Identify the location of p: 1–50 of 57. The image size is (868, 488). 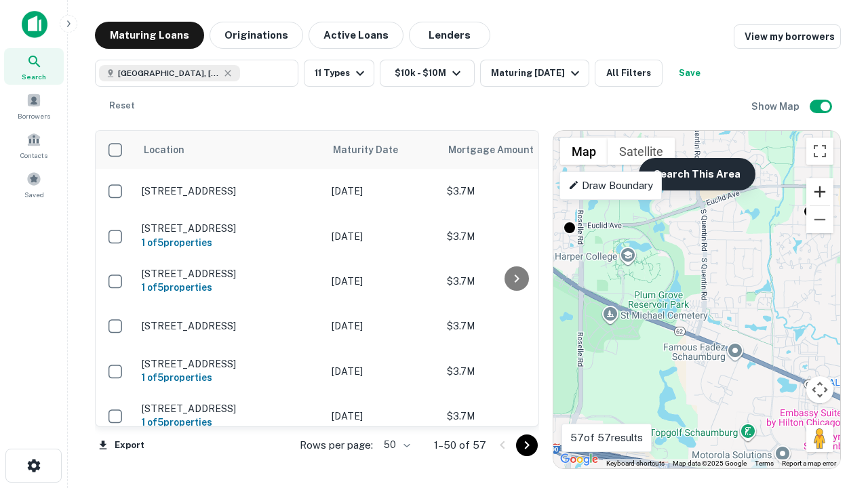
(460, 446).